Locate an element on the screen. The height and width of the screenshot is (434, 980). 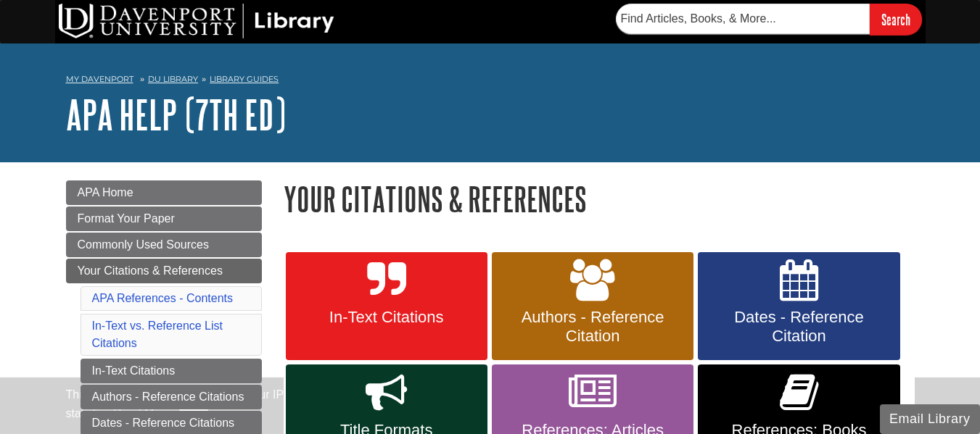
span: Your Citations & References is located at coordinates (150, 270).